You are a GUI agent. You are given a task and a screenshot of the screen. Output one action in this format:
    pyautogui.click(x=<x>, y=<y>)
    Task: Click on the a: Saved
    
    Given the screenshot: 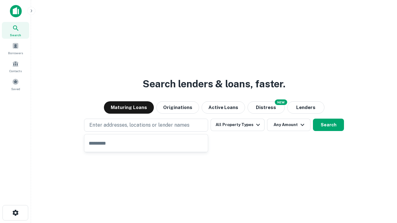 What is the action you would take?
    pyautogui.click(x=16, y=84)
    